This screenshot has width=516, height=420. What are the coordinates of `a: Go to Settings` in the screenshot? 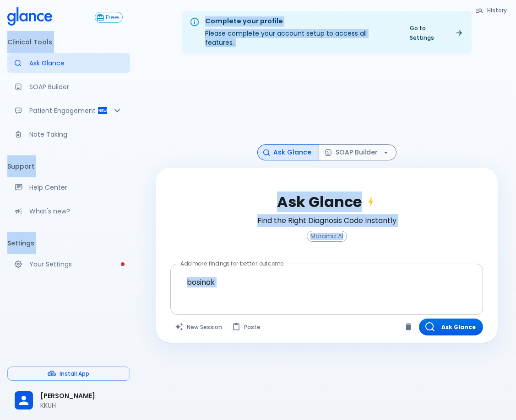 It's located at (436, 33).